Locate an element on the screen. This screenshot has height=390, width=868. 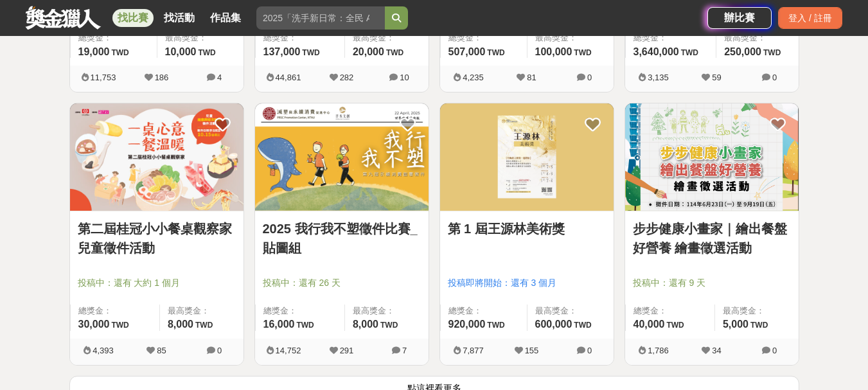
span: 30,000 is located at coordinates (94, 324).